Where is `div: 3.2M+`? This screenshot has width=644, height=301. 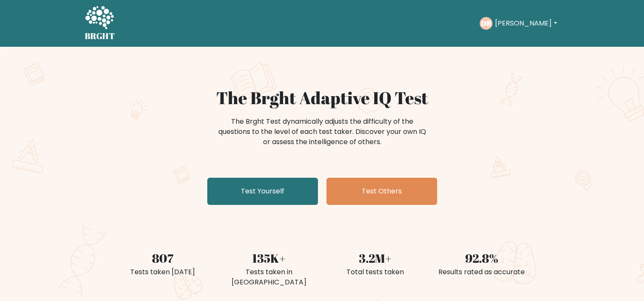 div: 3.2M+ is located at coordinates (375, 258).